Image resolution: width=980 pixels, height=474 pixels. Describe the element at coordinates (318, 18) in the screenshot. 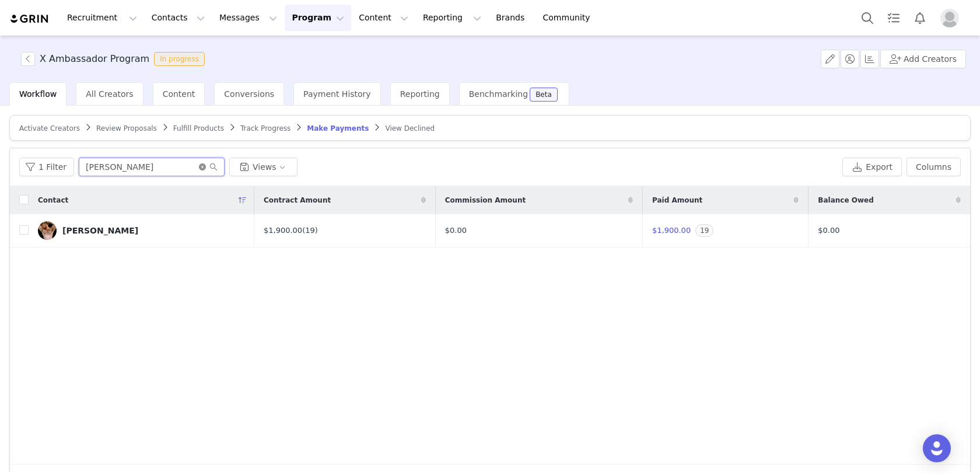

I see `button: Program` at that location.